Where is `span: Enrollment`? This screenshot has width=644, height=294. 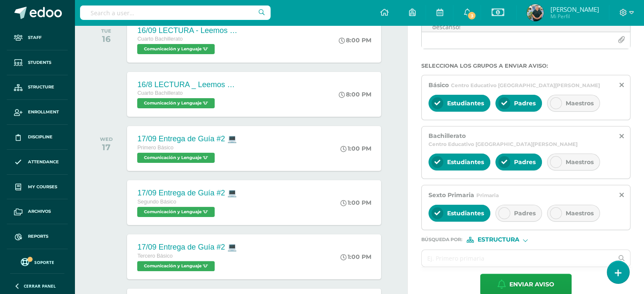
span: Enrollment is located at coordinates (43, 113).